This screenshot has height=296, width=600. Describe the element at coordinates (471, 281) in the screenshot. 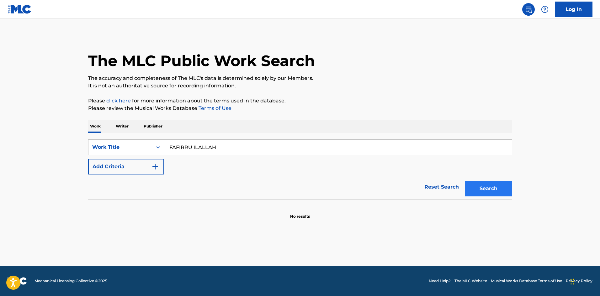

I see `a: The MLC Website` at that location.